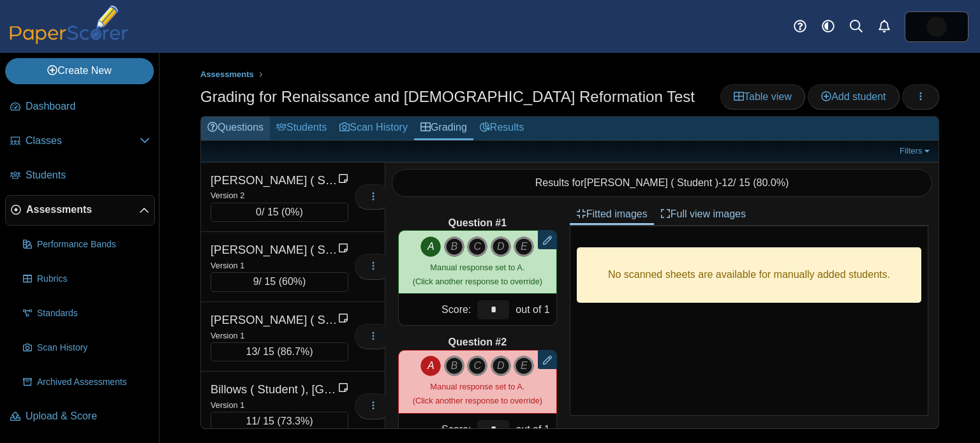 The height and width of the screenshot is (443, 980). Describe the element at coordinates (885, 27) in the screenshot. I see `a: Alerts` at that location.